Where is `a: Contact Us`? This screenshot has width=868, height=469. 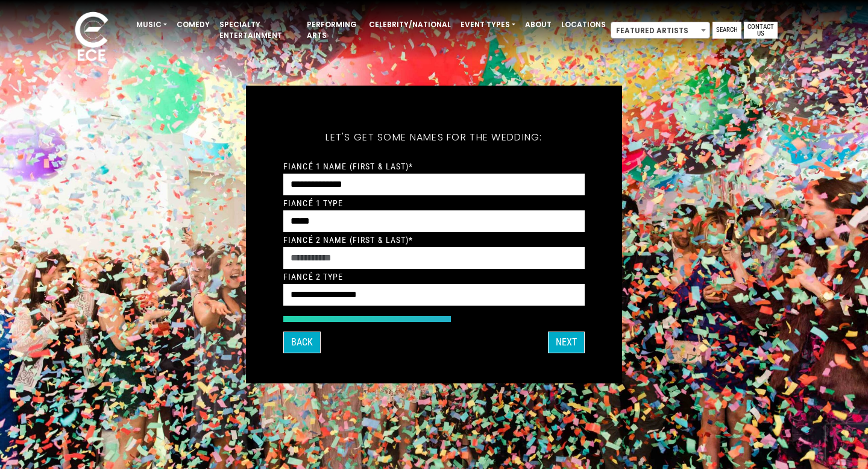 a: Contact Us is located at coordinates (760, 30).